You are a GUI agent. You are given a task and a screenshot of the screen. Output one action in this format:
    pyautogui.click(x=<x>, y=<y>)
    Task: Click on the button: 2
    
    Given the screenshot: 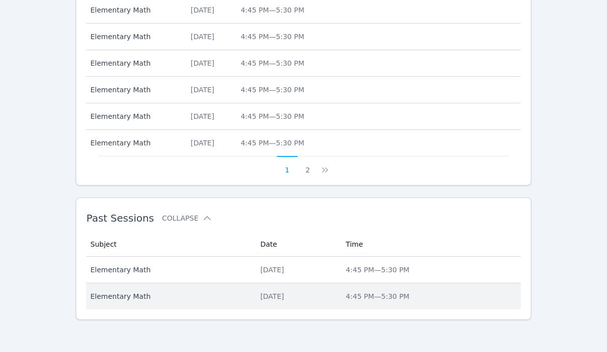 What is the action you would take?
    pyautogui.click(x=307, y=165)
    